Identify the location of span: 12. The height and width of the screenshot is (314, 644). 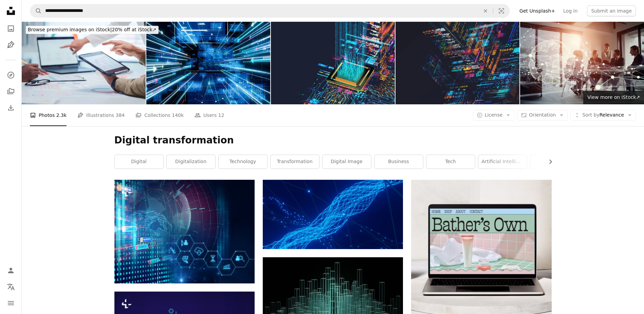
(221, 115).